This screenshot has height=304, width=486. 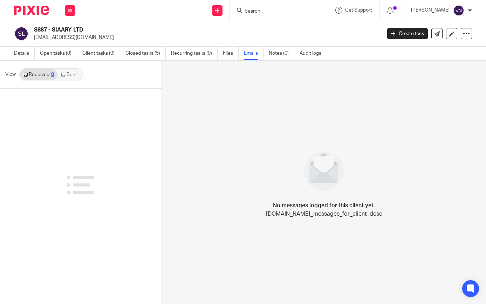 I want to click on a: Create task, so click(x=408, y=34).